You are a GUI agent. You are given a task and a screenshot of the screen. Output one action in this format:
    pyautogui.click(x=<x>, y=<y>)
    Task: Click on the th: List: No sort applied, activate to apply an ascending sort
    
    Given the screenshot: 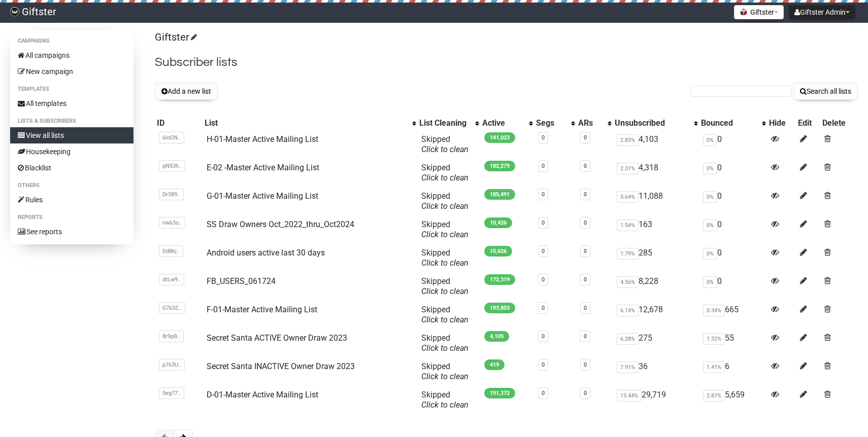 What is the action you would take?
    pyautogui.click(x=309, y=123)
    